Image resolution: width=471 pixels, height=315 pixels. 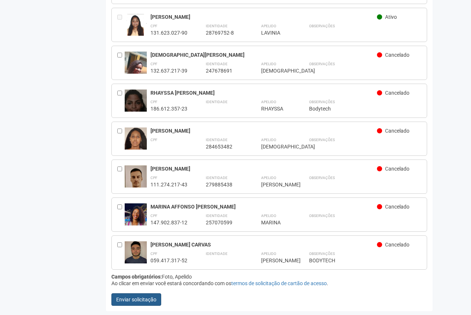 I want to click on div: 257070599, so click(x=224, y=223).